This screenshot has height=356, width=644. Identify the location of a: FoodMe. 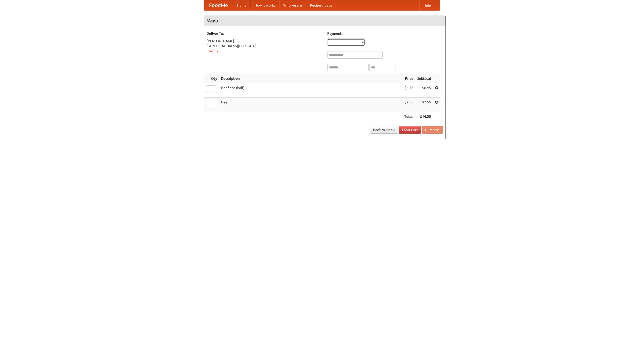
(219, 5).